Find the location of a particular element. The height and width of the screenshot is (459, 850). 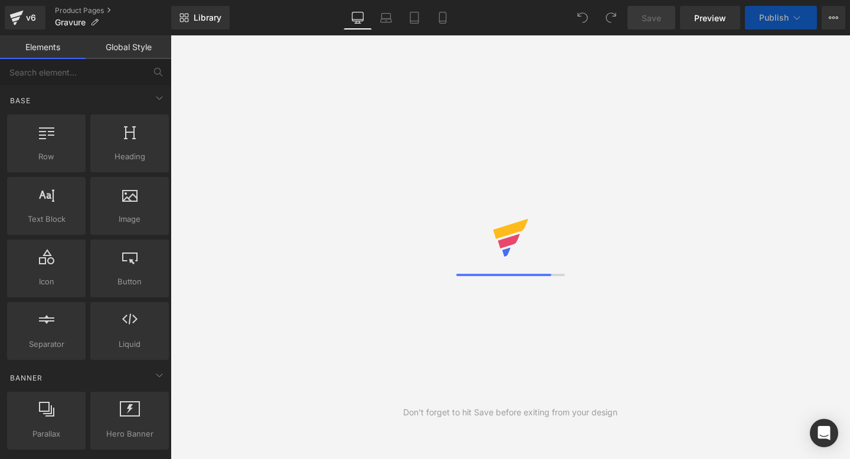

button: More is located at coordinates (834, 18).